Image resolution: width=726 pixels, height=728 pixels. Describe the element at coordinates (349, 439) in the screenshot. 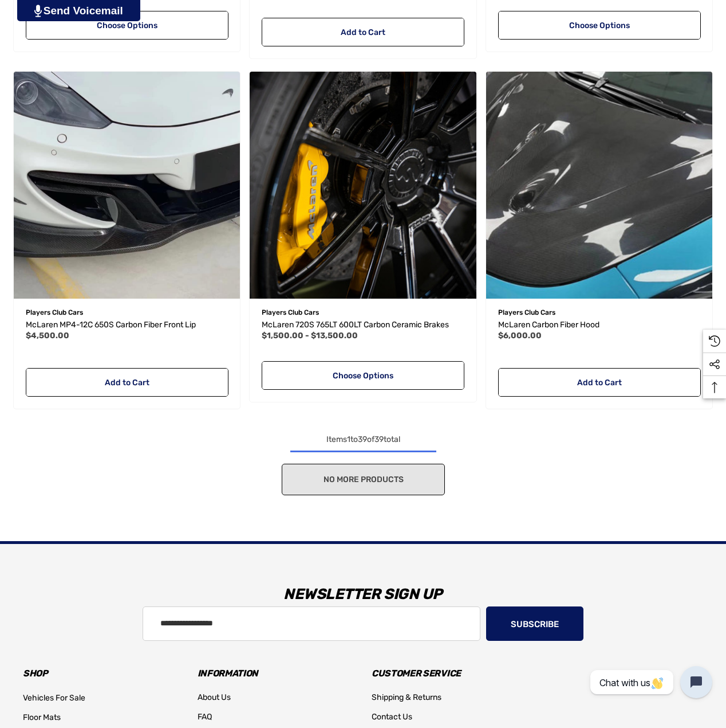

I see `span: 1` at that location.